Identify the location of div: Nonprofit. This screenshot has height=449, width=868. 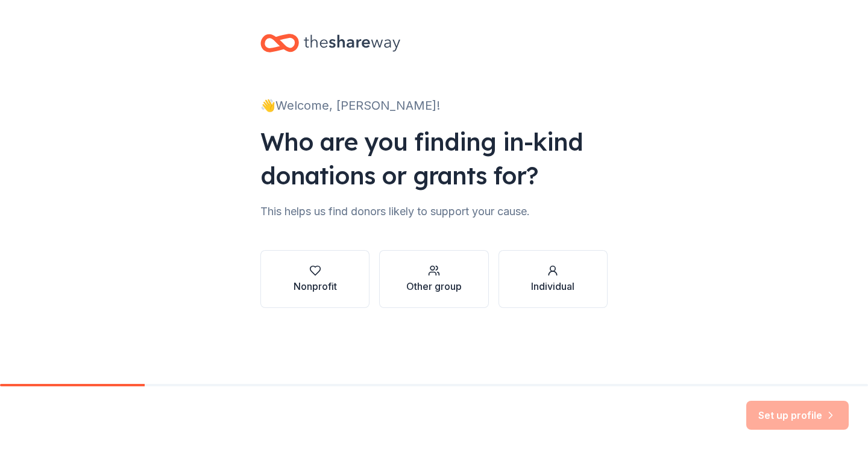
(316, 286).